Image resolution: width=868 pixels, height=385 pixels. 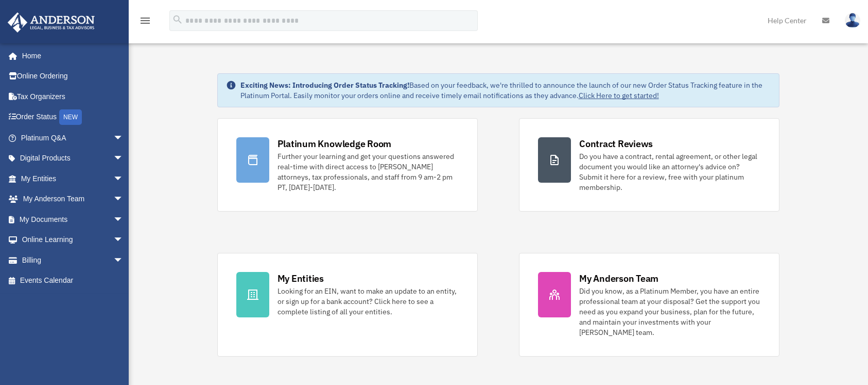 What do you see at coordinates (145, 22) in the screenshot?
I see `a: menu` at bounding box center [145, 22].